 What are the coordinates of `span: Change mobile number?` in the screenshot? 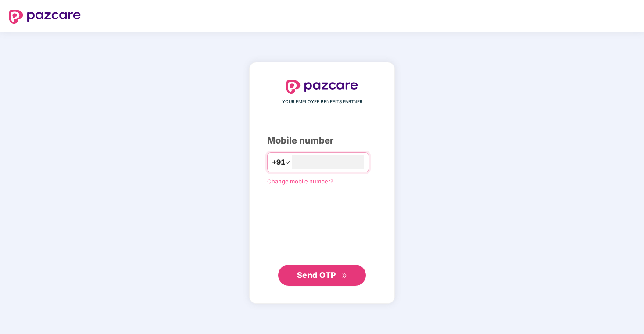 It's located at (301, 181).